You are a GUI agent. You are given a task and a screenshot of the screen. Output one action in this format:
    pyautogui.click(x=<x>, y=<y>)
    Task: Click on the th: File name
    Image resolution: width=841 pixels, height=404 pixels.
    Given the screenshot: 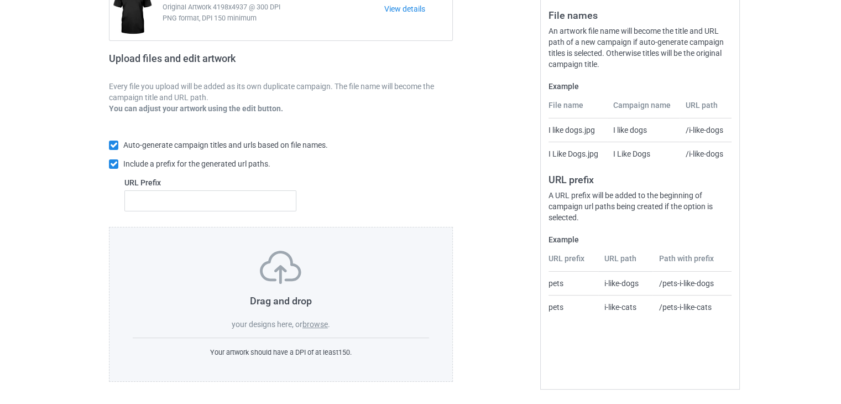 What is the action you would take?
    pyautogui.click(x=577, y=109)
    